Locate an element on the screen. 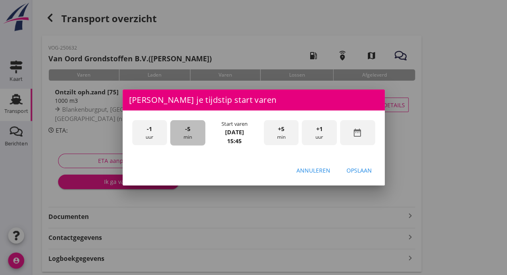 This screenshot has height=275, width=507. div: Annuleren is located at coordinates (314, 170).